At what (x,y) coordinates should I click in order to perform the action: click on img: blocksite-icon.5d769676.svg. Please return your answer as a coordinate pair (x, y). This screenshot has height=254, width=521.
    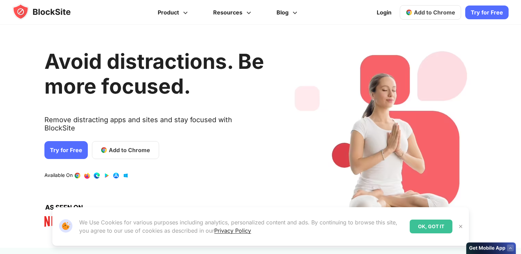
    Looking at the image, I should click on (48, 12).